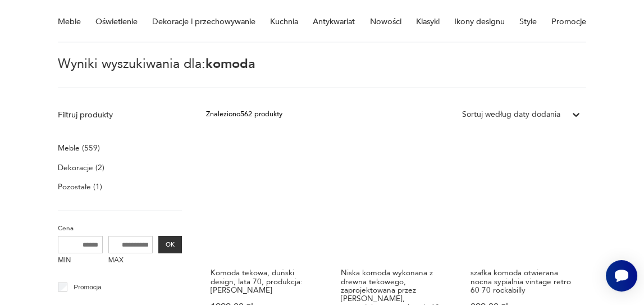 This screenshot has width=644, height=305. What do you see at coordinates (527, 22) in the screenshot?
I see `a: Style` at bounding box center [527, 22].